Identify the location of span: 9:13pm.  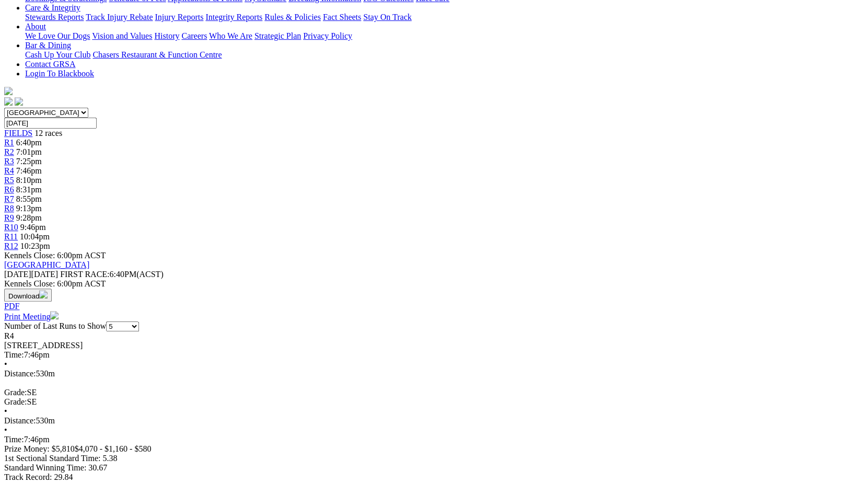
(29, 208).